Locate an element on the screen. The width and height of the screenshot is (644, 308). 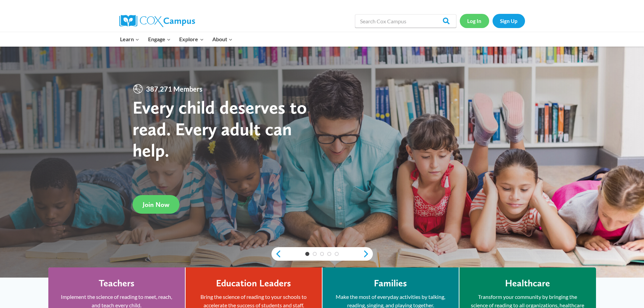
a: 1 is located at coordinates (308, 254).